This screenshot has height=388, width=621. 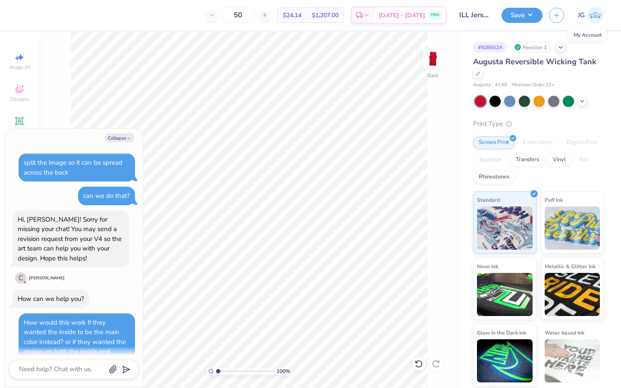 What do you see at coordinates (504, 228) in the screenshot?
I see `img: Standard` at bounding box center [504, 228].